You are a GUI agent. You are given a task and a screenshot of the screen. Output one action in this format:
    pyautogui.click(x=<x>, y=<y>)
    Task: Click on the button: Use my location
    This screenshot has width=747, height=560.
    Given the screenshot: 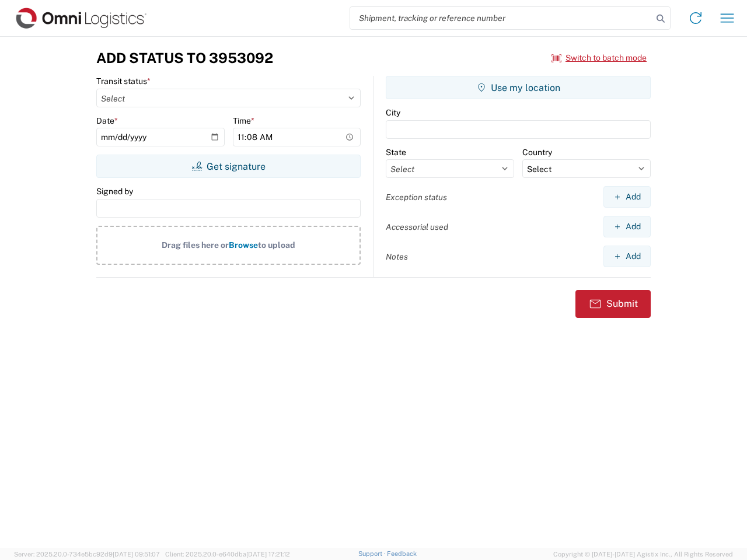 What is the action you would take?
    pyautogui.click(x=518, y=87)
    